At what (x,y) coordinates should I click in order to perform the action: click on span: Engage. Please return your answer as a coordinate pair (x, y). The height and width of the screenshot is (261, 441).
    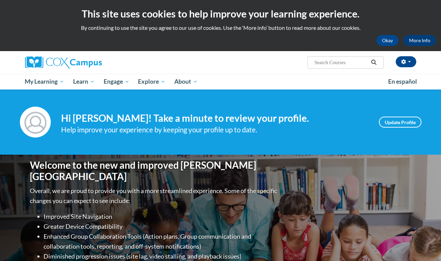
    Looking at the image, I should click on (116, 82).